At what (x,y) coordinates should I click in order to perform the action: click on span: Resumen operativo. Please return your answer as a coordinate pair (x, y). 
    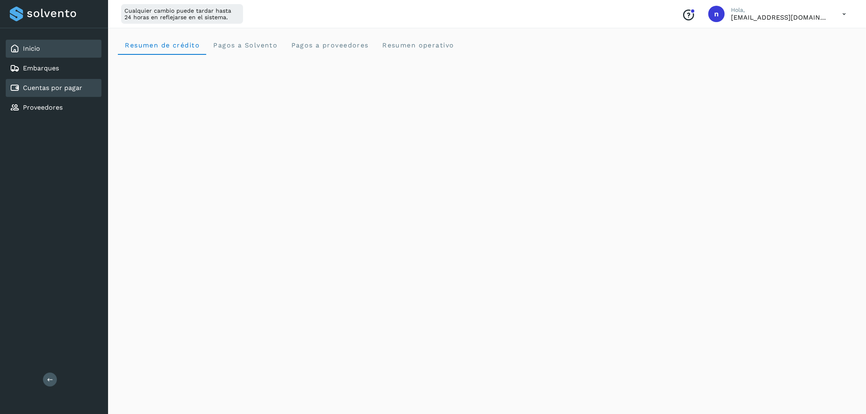
    Looking at the image, I should click on (418, 45).